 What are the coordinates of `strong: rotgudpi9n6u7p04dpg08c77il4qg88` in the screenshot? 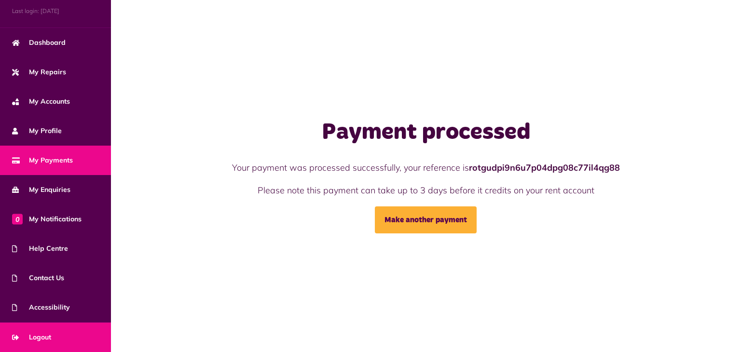 It's located at (544, 167).